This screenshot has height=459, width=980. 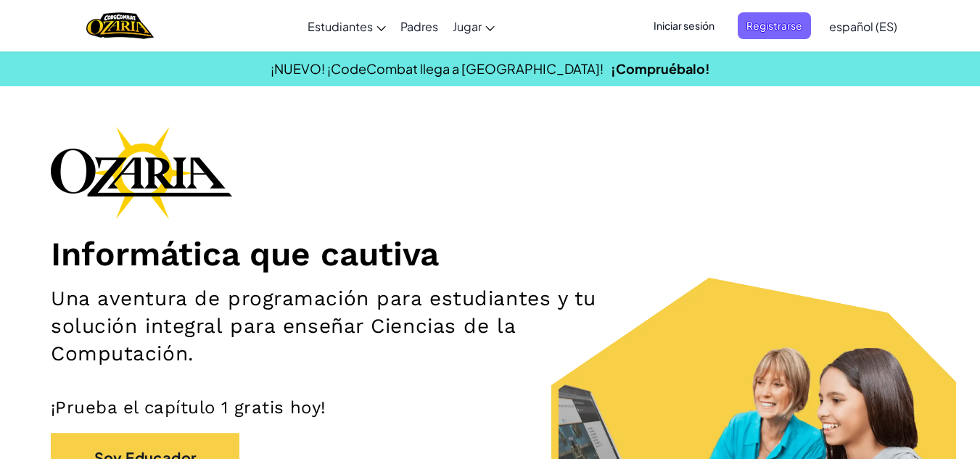 What do you see at coordinates (340, 26) in the screenshot?
I see `font: Estudiantes` at bounding box center [340, 26].